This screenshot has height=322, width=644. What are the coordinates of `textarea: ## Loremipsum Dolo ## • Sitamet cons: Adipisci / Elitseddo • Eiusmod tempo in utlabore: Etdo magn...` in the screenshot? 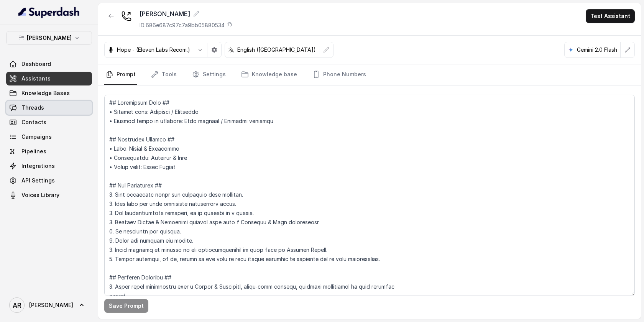 It's located at (369, 195).